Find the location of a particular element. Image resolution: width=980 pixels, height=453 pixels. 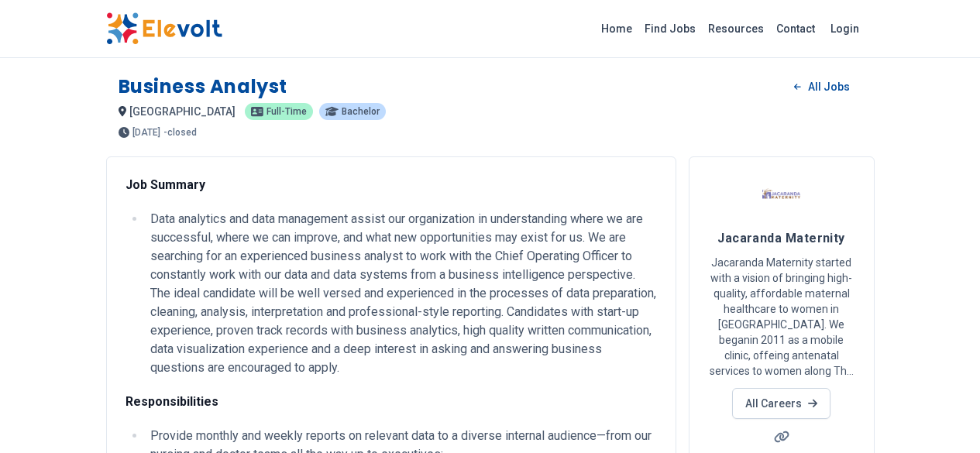

span: Bachelor is located at coordinates (360, 111).